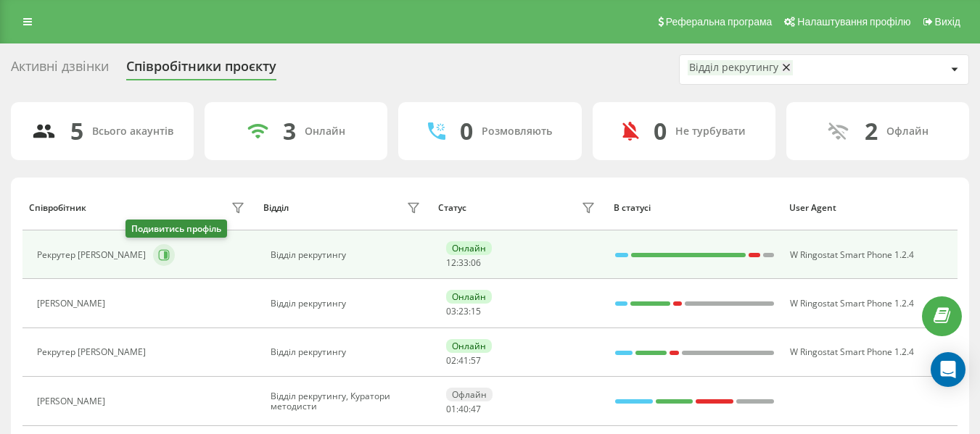 The width and height of the screenshot is (980, 434). Describe the element at coordinates (694, 208) in the screenshot. I see `div: В статусі` at that location.